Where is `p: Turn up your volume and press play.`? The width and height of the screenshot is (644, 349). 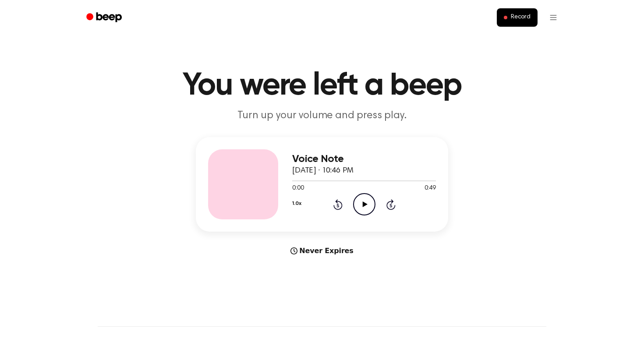
p: Turn up your volume and press play. is located at coordinates (322, 115).